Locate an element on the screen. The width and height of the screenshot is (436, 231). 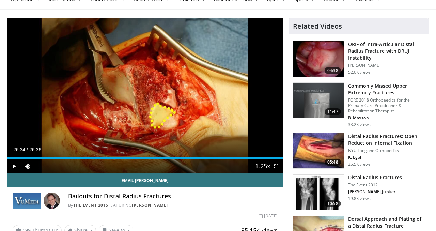
h3: Distal Radius Fractures is located at coordinates (375, 177).